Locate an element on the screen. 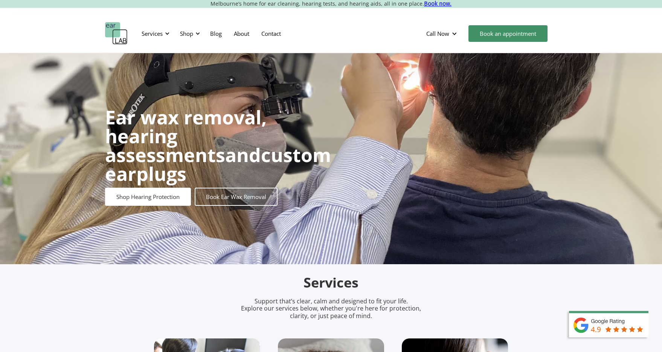 The image size is (662, 352). strong: Ear wax removal, hearing assessments is located at coordinates (186, 136).